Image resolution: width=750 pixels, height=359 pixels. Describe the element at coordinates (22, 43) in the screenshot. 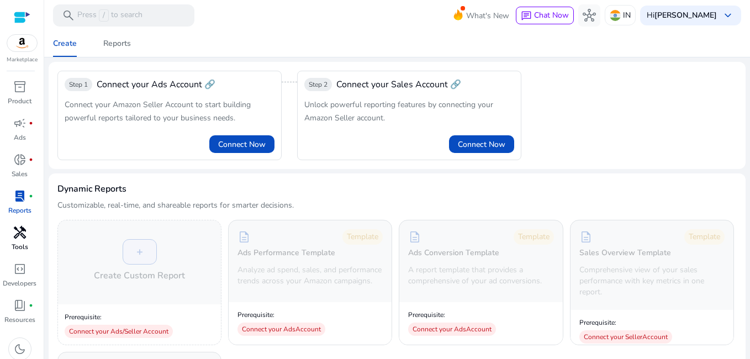

I see `img: amazon.svg` at that location.